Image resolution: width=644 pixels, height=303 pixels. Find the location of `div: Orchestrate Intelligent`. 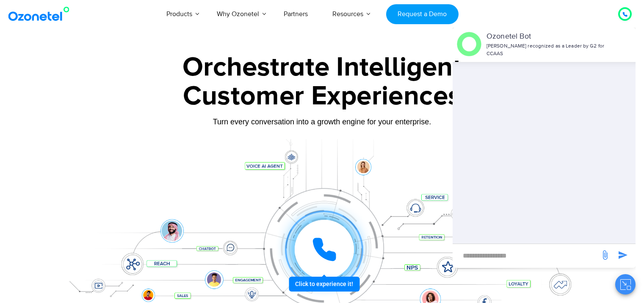

div: Orchestrate Intelligent is located at coordinates (322, 67).